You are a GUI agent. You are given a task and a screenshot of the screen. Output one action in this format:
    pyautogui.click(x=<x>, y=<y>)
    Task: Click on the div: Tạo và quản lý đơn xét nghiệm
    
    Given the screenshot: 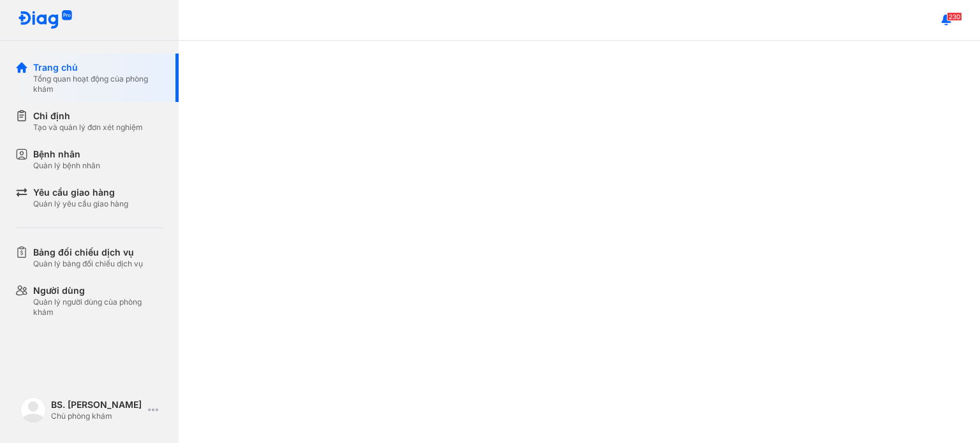 What is the action you would take?
    pyautogui.click(x=88, y=127)
    